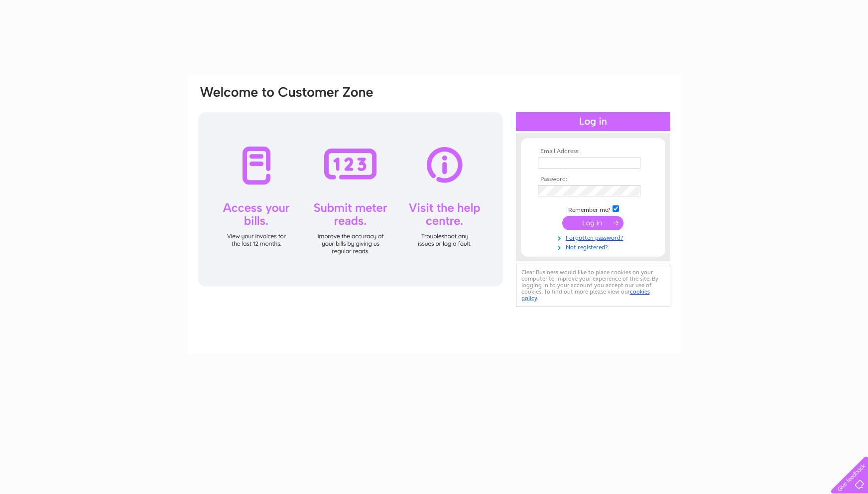 This screenshot has height=494, width=868. I want to click on td: Remember me?, so click(593, 209).